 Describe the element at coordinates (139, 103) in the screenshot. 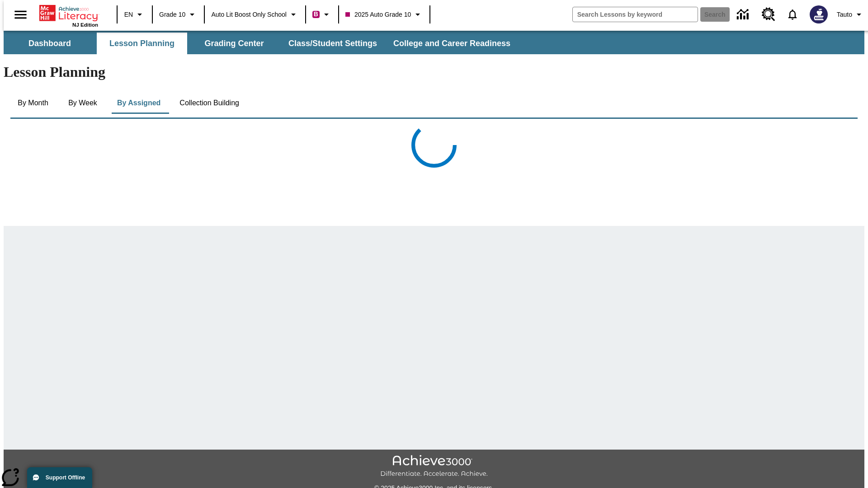

I see `button: By Assigned` at that location.